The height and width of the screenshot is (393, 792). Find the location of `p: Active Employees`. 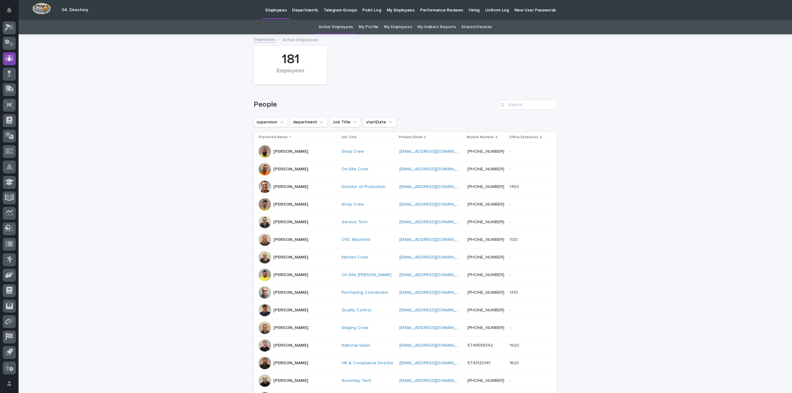

p: Active Employees is located at coordinates (300, 39).